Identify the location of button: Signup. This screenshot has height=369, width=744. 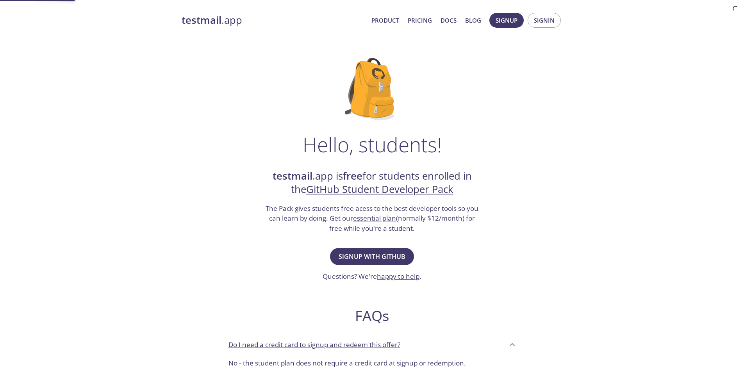
(506, 20).